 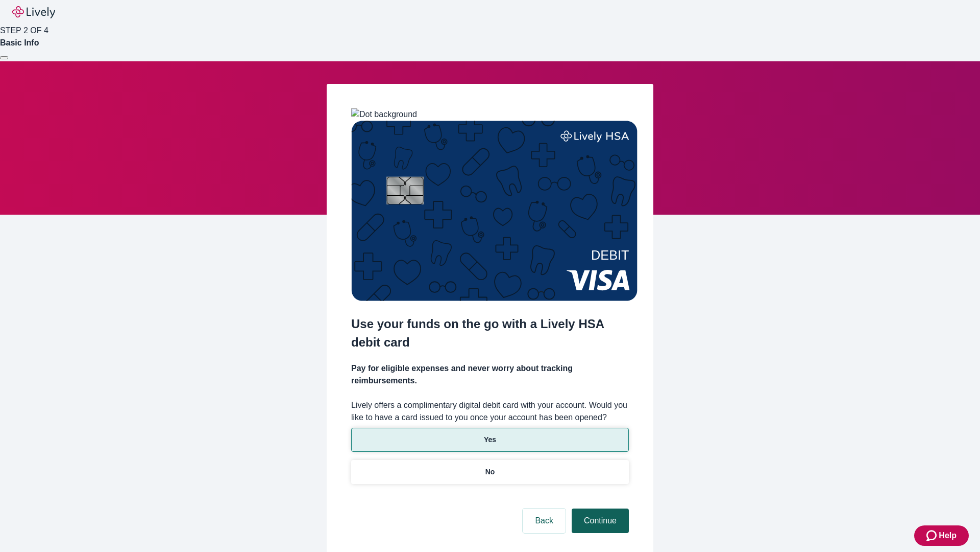 What do you see at coordinates (490, 439) in the screenshot?
I see `p: Yes` at bounding box center [490, 439].